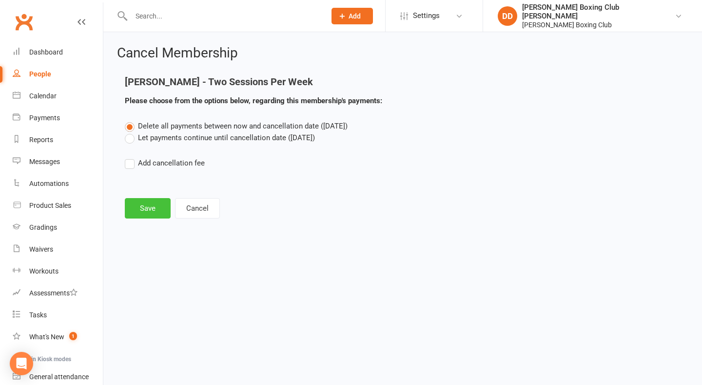  Describe the element at coordinates (44, 162) in the screenshot. I see `div: Messages` at that location.